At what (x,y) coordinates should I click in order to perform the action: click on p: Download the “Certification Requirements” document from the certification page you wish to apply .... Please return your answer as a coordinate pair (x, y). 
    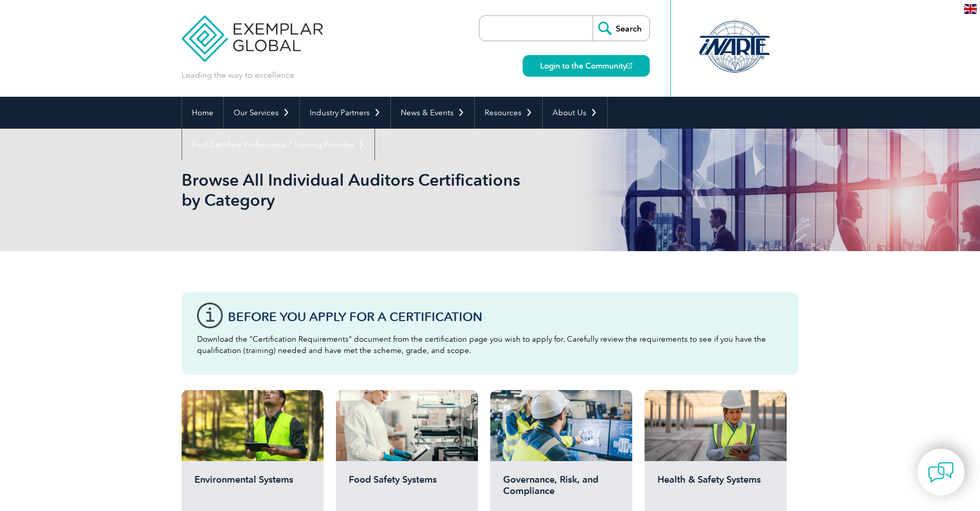
    Looking at the image, I should click on (490, 345).